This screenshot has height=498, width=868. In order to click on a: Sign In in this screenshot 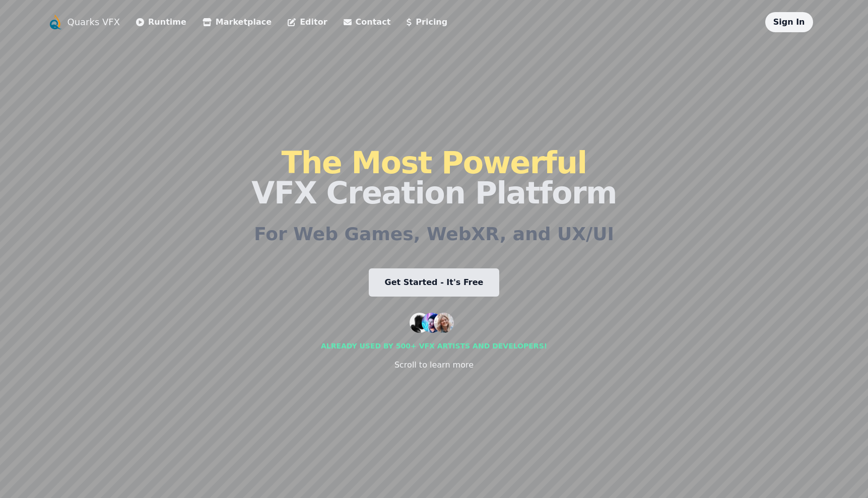, I will do `click(789, 22)`.